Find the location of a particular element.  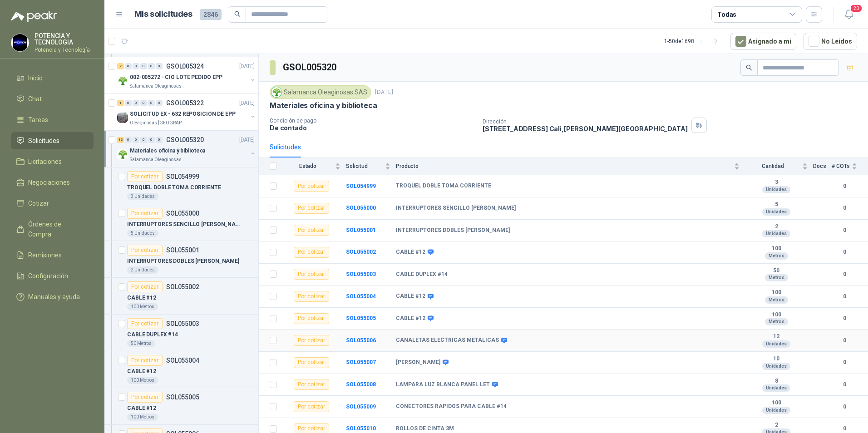

span: Solicitud is located at coordinates (365, 166).